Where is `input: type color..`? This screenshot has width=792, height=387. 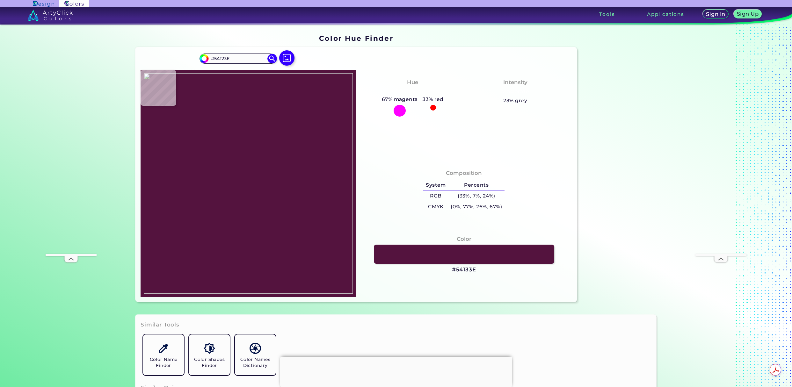 input: type color.. is located at coordinates (238, 58).